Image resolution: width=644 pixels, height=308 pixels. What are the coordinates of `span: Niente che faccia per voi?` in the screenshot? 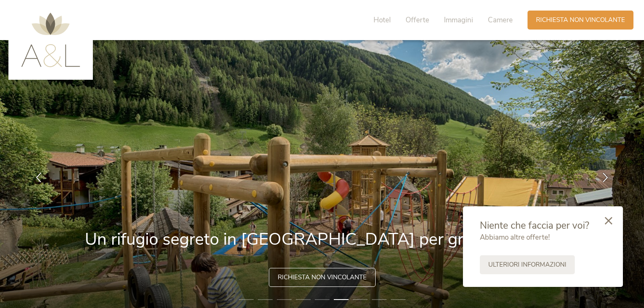 It's located at (534, 225).